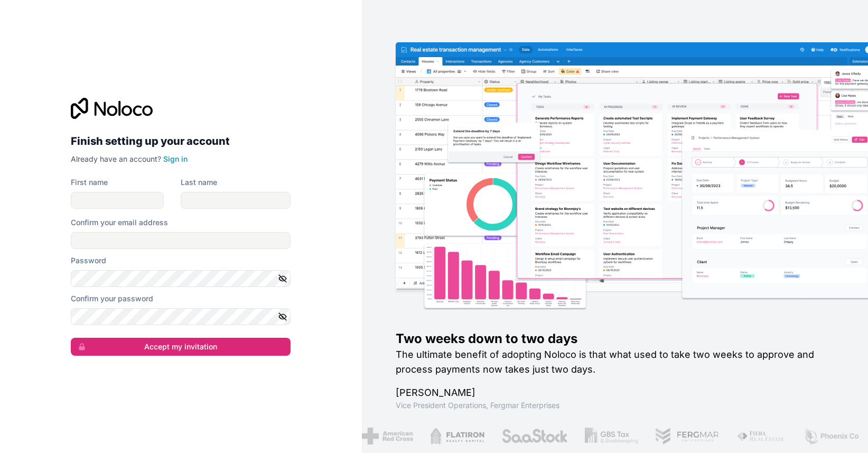  What do you see at coordinates (386, 436) in the screenshot?
I see `img: /assets/american-red-cross-BAupjrZR.png` at bounding box center [386, 436].